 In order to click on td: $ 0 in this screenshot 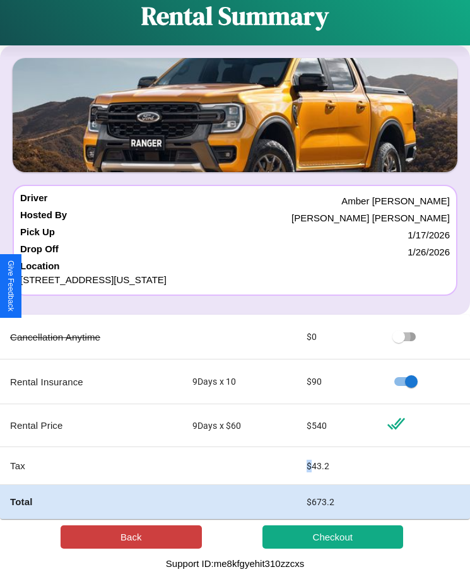, I will do `click(336, 337)`.